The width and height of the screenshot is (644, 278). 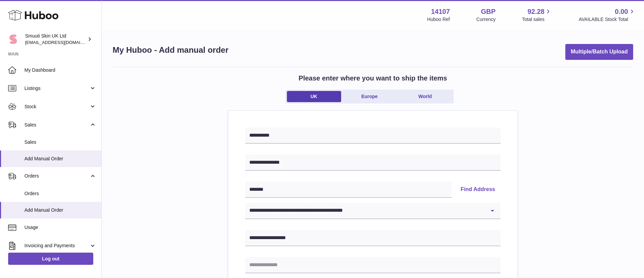 I want to click on div: Smuuti Skin UK Ltd, so click(x=55, y=39).